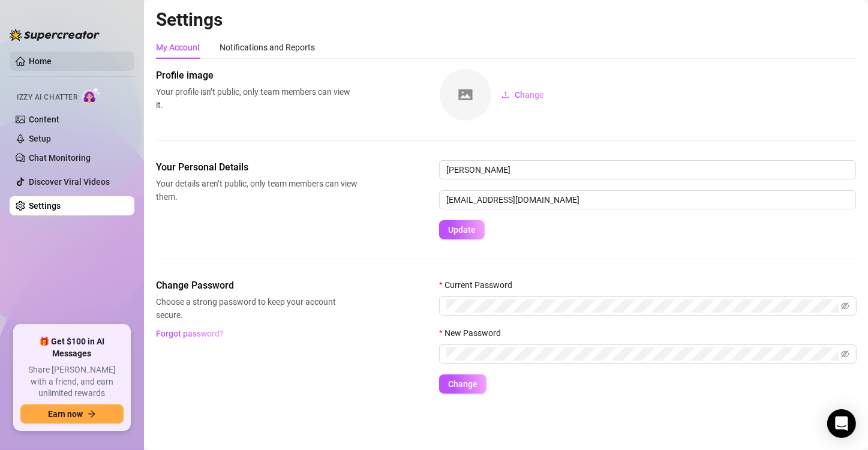  Describe the element at coordinates (257, 309) in the screenshot. I see `span: Choose a strong password to keep your account secure.` at that location.